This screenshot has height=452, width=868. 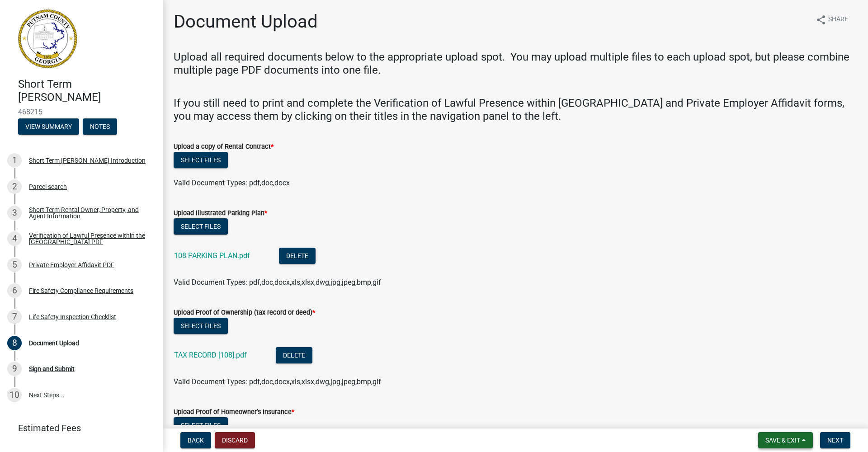 I want to click on div: Document Upload, so click(x=54, y=343).